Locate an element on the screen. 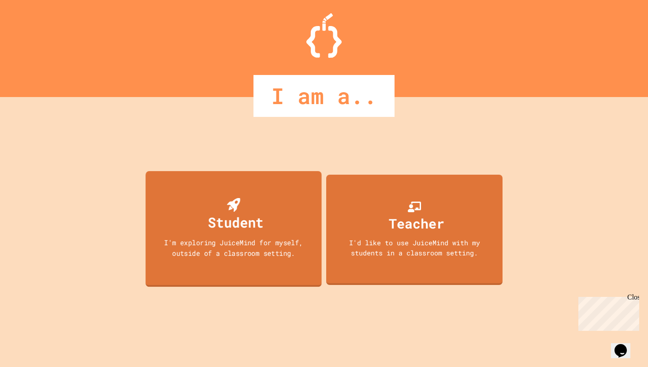 This screenshot has height=367, width=648. div: I'd like to use JuiceMind with my students in a classroom setting. is located at coordinates (414, 247).